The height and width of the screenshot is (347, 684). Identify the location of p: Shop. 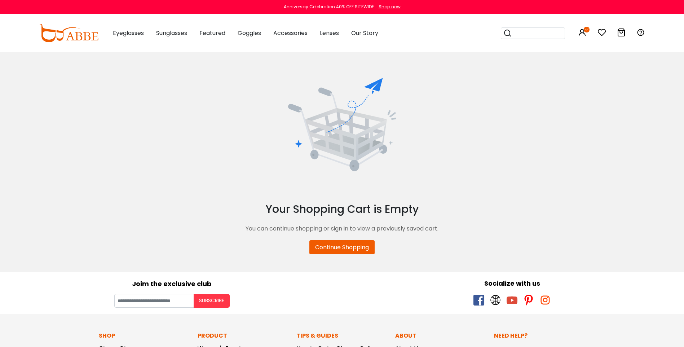
(145, 336).